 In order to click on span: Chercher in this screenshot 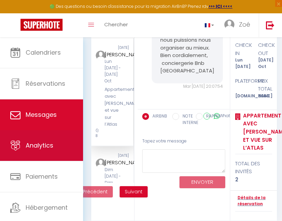, I will do `click(116, 24)`.